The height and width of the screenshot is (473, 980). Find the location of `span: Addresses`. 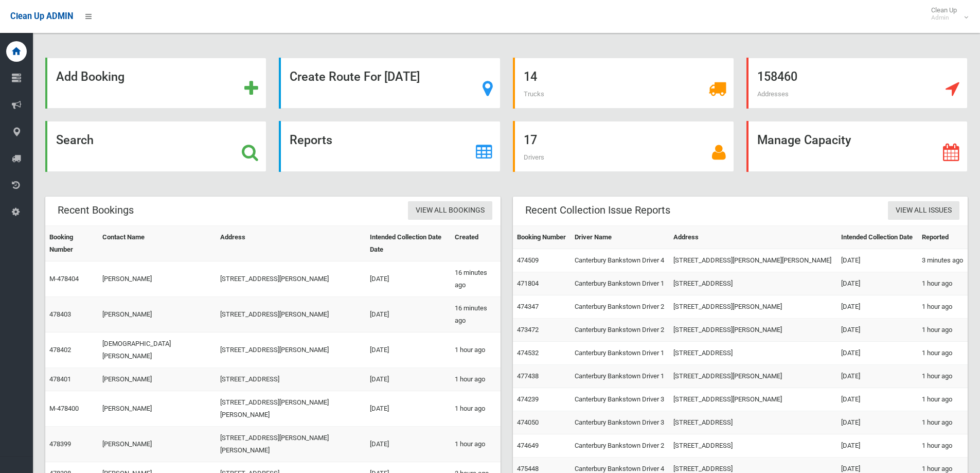

span: Addresses is located at coordinates (773, 94).